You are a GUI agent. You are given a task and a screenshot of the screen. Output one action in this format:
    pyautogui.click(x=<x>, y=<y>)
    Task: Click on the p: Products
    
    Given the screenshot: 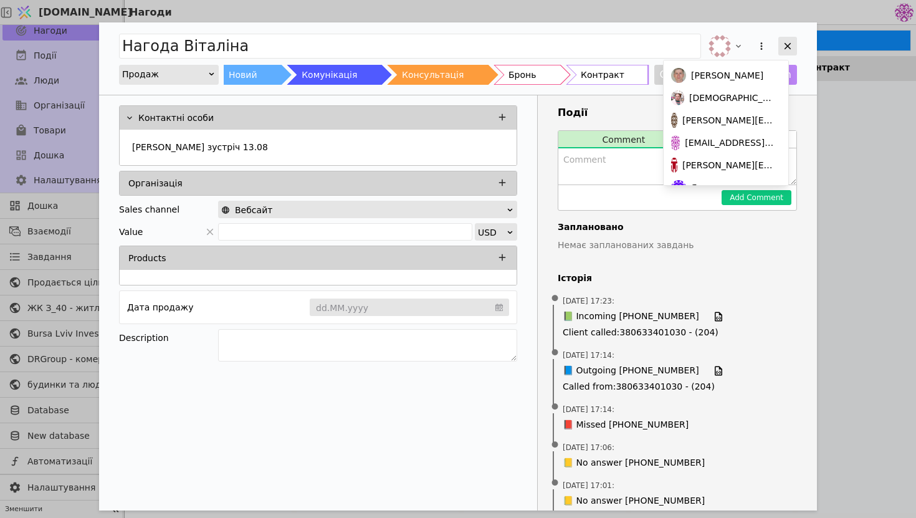 What is the action you would take?
    pyautogui.click(x=147, y=258)
    